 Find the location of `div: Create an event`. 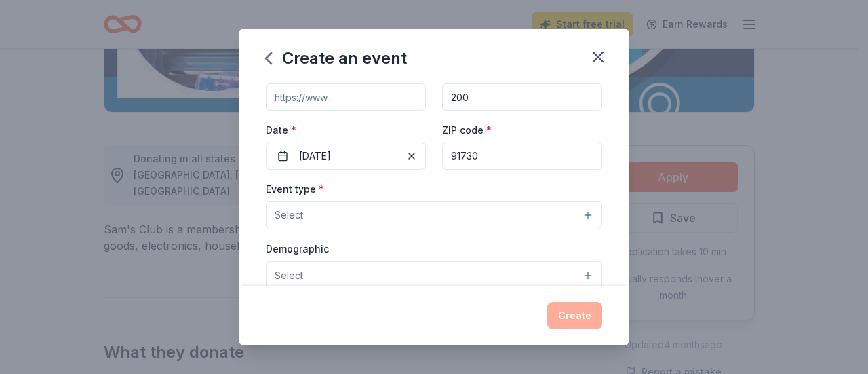

div: Create an event is located at coordinates (337, 59).